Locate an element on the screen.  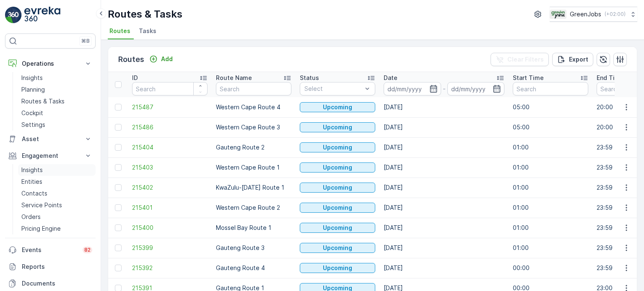
p: Operations is located at coordinates (50, 64).